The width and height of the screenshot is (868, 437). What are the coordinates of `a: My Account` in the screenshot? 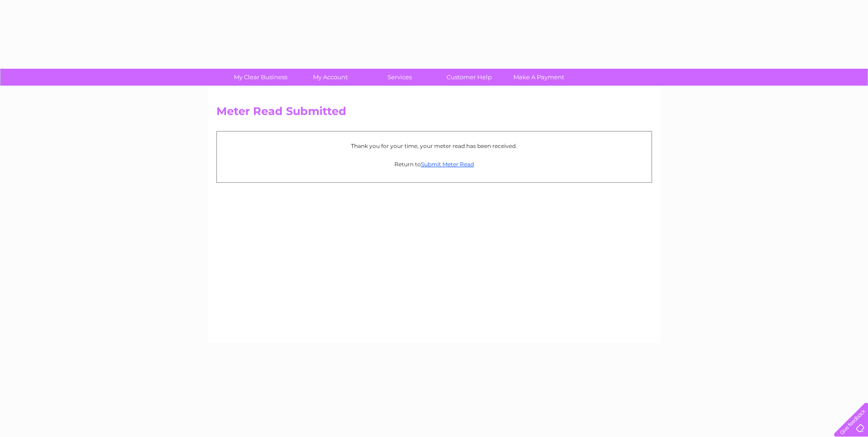 It's located at (330, 77).